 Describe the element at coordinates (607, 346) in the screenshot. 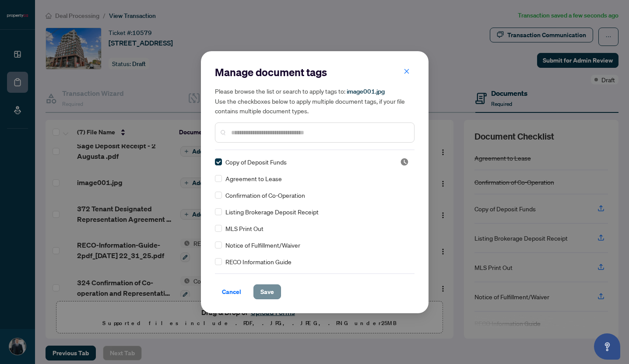

I see `button: Open asap` at that location.